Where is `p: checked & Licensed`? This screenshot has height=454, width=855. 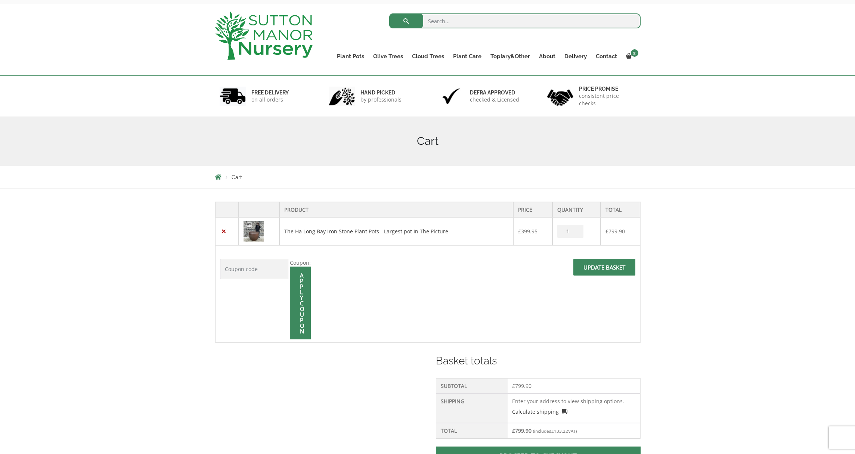 p: checked & Licensed is located at coordinates (494, 100).